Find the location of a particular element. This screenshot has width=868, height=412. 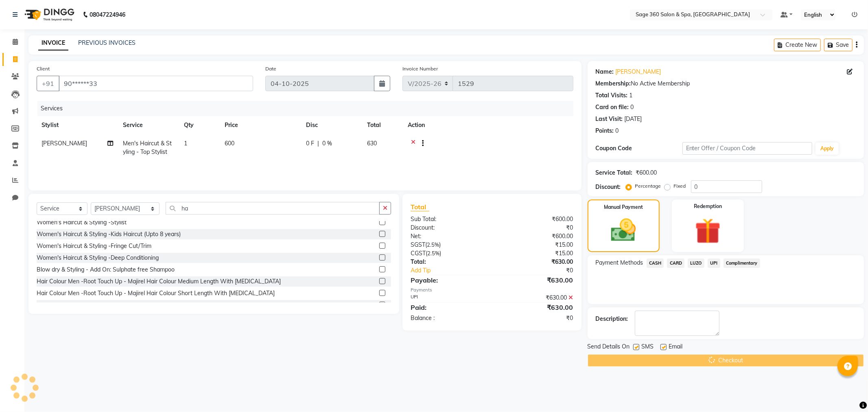

span: LUZO is located at coordinates (696, 263).